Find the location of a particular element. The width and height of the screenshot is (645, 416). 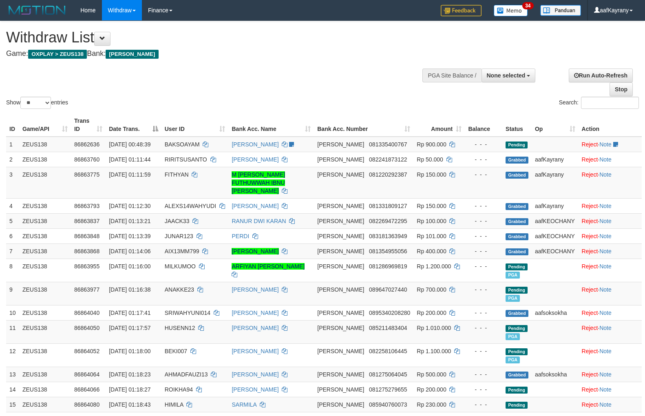

span: 86864080 is located at coordinates (87, 404).